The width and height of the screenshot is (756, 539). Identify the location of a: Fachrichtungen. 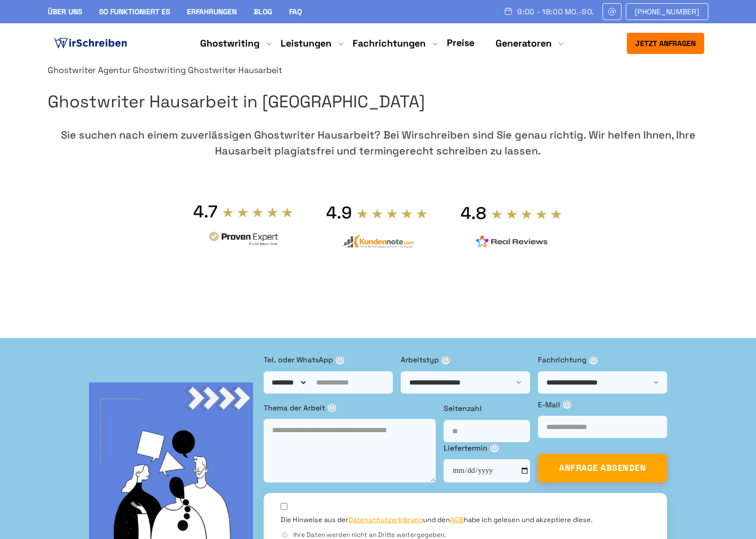
(389, 43).